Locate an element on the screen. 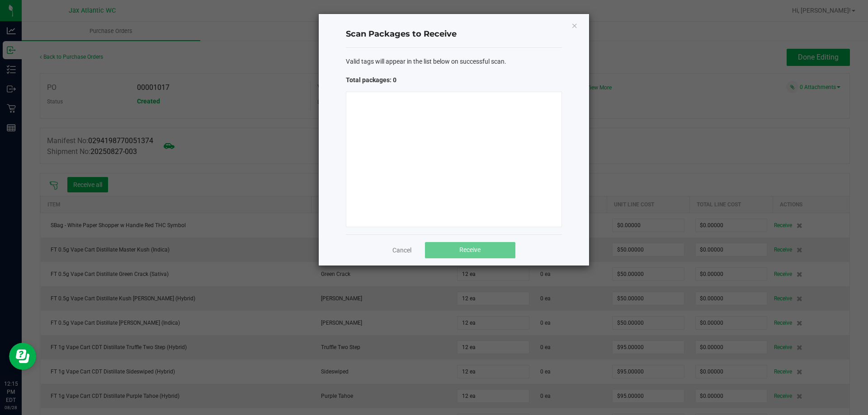  span: Valid tags will appear in the list below on successful scan. is located at coordinates (426, 62).